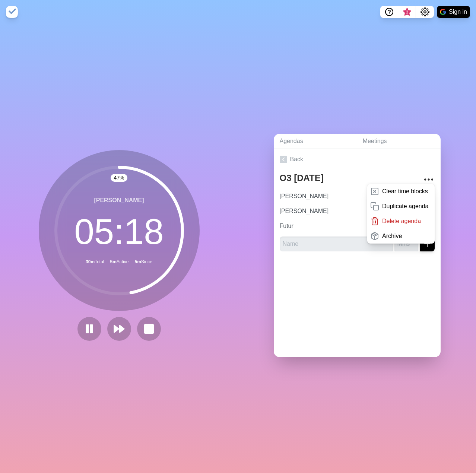 This screenshot has width=476, height=473. What do you see at coordinates (406, 244) in the screenshot?
I see `input: Mins` at bounding box center [406, 244].